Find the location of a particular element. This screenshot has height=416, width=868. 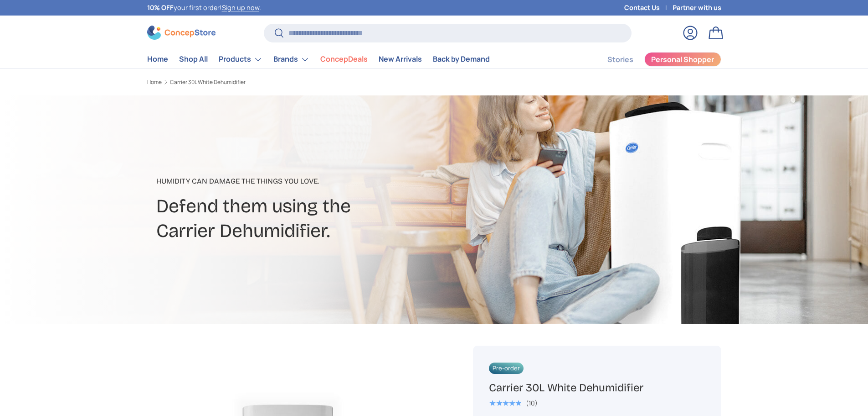

h1: Carrier 30L White Dehumidifier is located at coordinates (597, 387).